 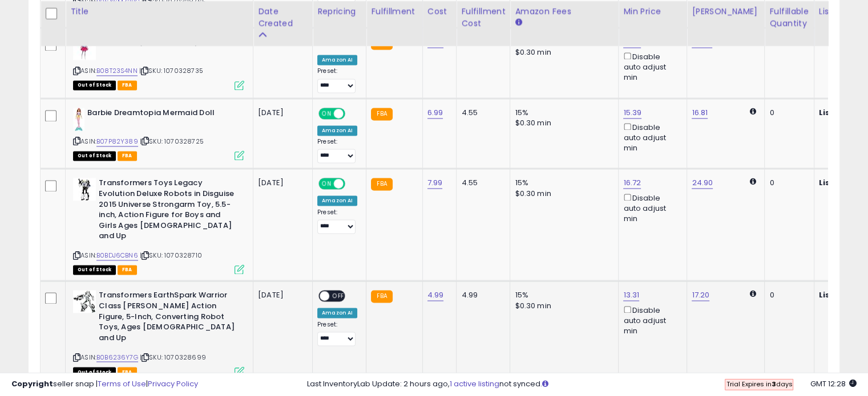 I want to click on a: 15.39, so click(x=632, y=113).